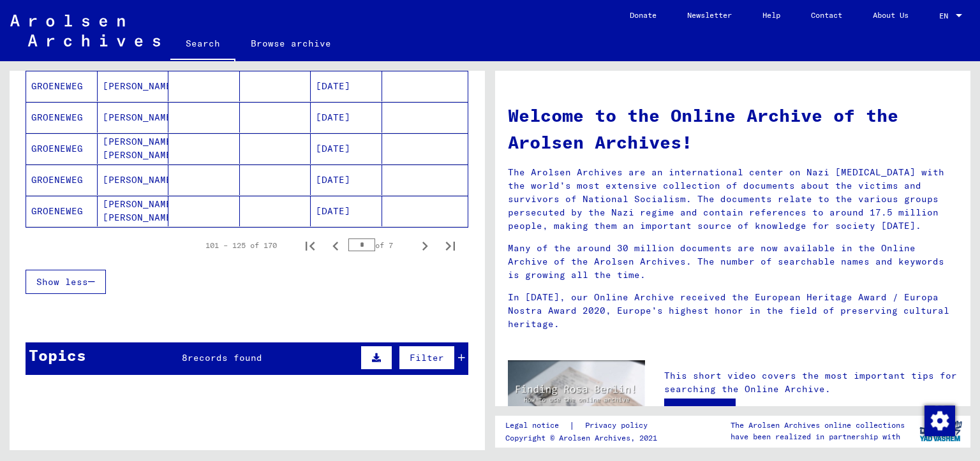 The image size is (980, 461). I want to click on p: Many of the around 30 million documents are now available in the Online Archive of the Arolsen Ar..., so click(732, 262).